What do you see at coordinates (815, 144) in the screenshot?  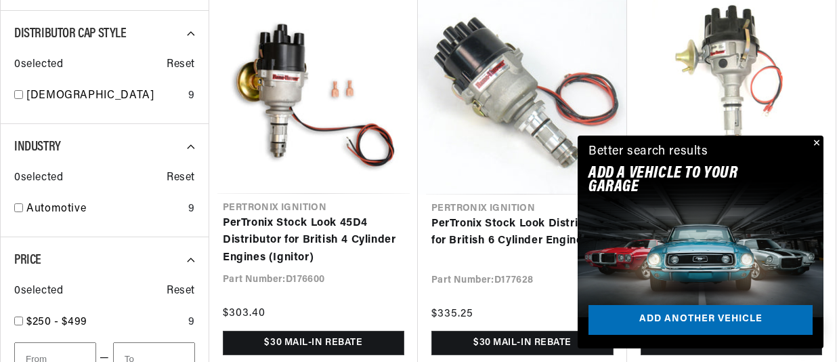 I see `button: Close` at bounding box center [815, 144].